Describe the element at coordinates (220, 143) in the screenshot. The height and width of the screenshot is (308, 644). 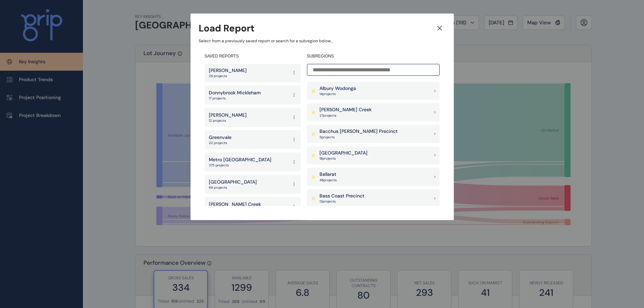
I see `p: 23 projects` at that location.